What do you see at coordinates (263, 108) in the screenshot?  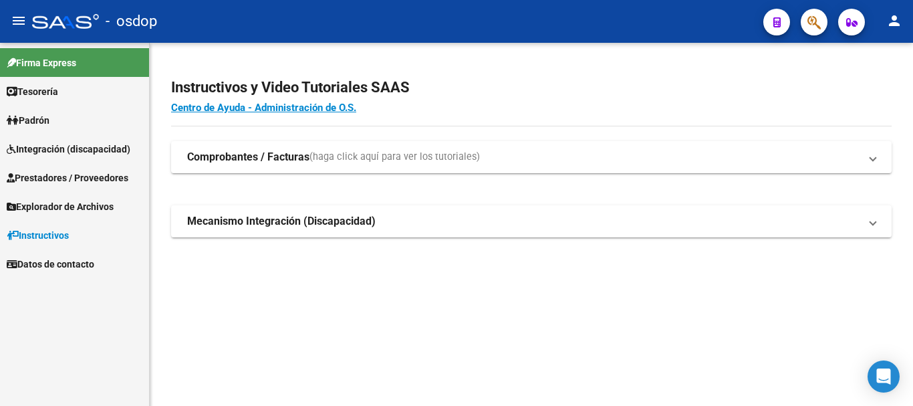 I see `a: Centro de Ayuda - Administración de O.S.` at bounding box center [263, 108].